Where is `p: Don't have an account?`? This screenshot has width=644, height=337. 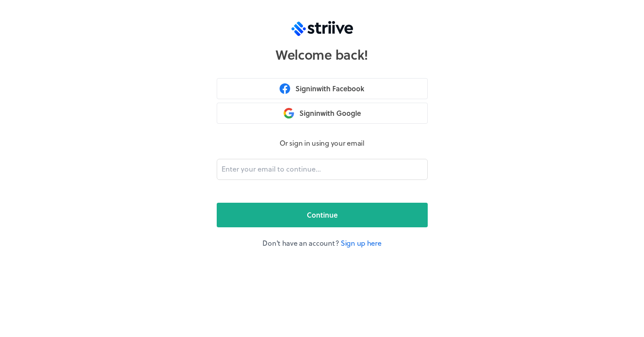 p: Don't have an account? is located at coordinates (322, 243).